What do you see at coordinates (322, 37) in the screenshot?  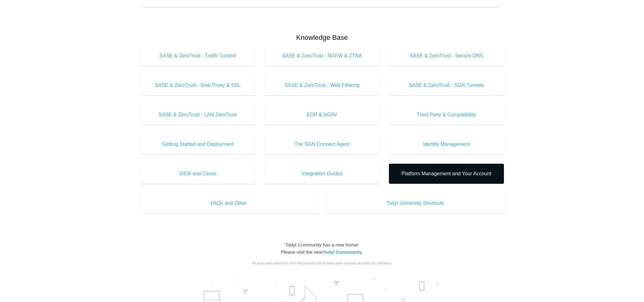 I see `h2: Knowledge Base` at bounding box center [322, 37].